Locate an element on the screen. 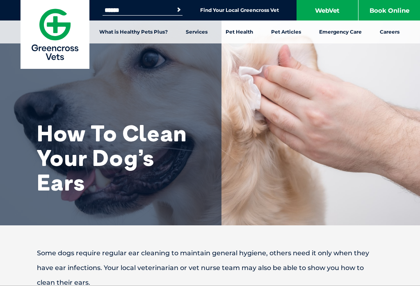  a: Services is located at coordinates (197, 32).